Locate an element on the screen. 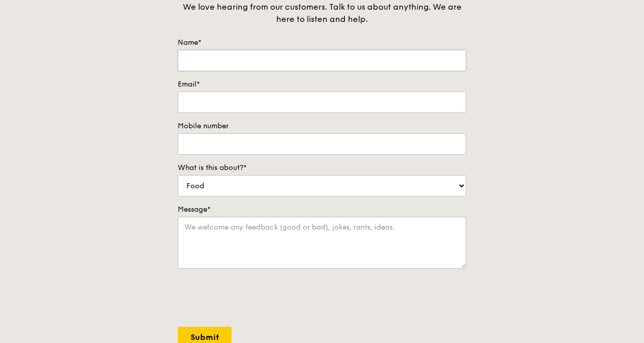 This screenshot has width=644, height=343. label: What is this about?* is located at coordinates (322, 168).